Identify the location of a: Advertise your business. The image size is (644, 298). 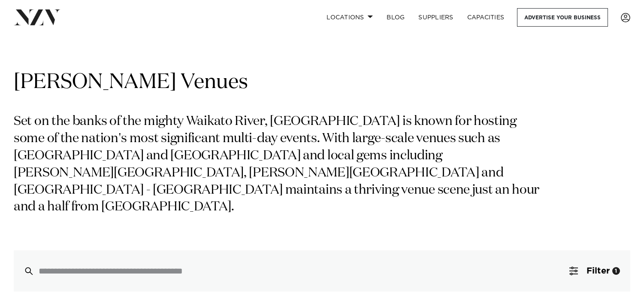
(563, 17).